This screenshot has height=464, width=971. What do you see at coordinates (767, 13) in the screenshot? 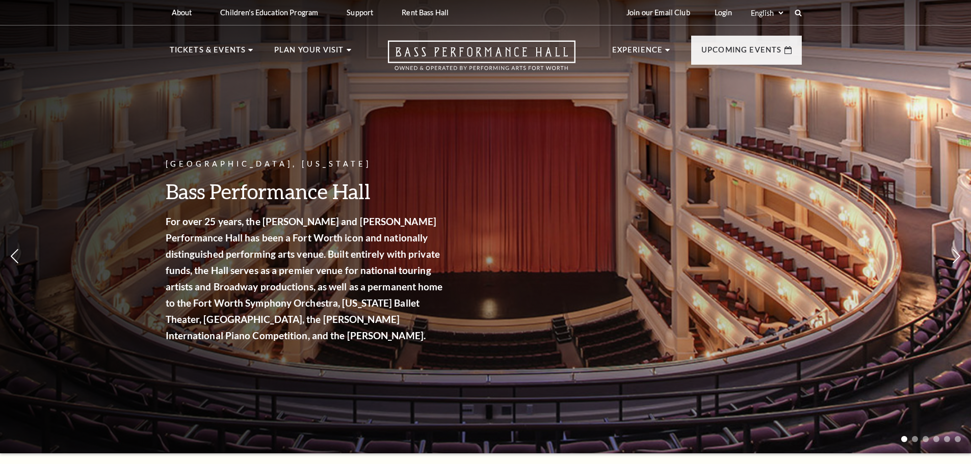
I see `select: Select:` at bounding box center [767, 13].